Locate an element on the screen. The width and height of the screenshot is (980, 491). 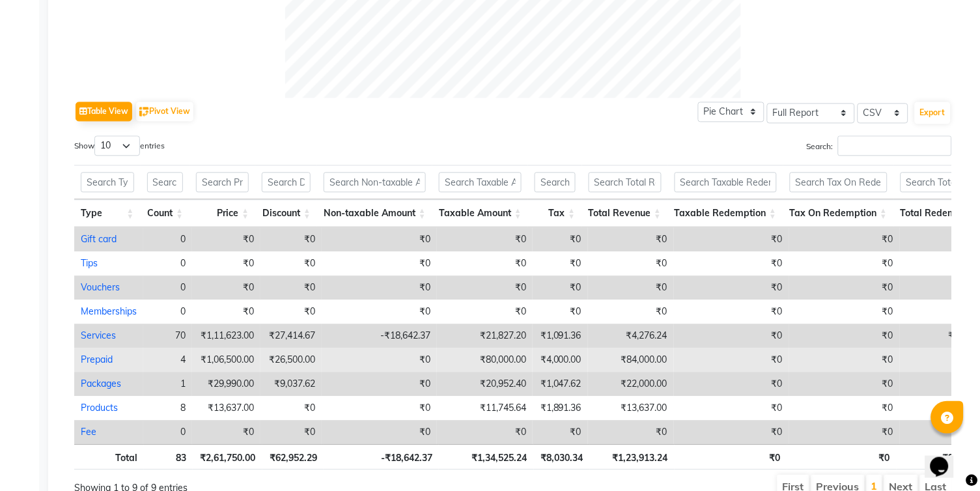
select: Showentries is located at coordinates (117, 145).